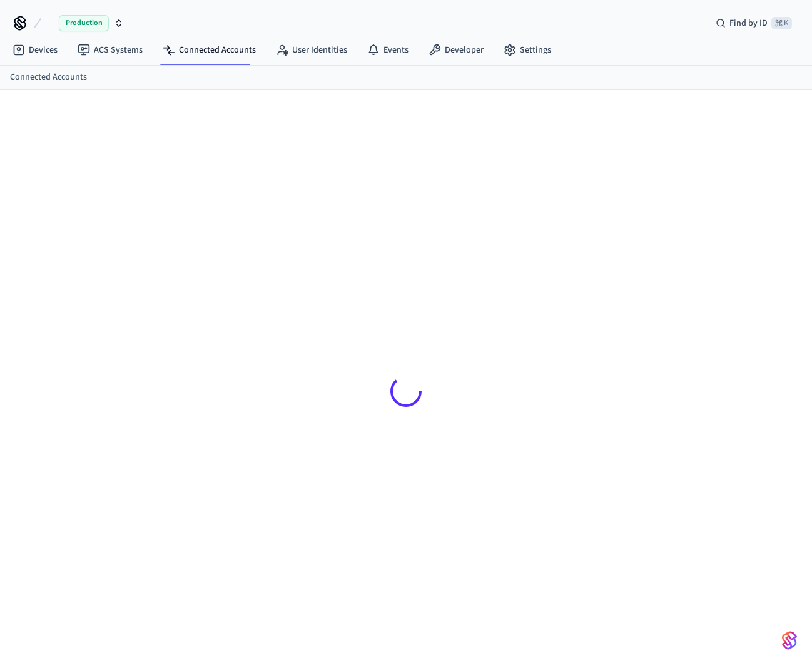 This screenshot has width=812, height=663. What do you see at coordinates (527, 50) in the screenshot?
I see `a: Settings` at bounding box center [527, 50].